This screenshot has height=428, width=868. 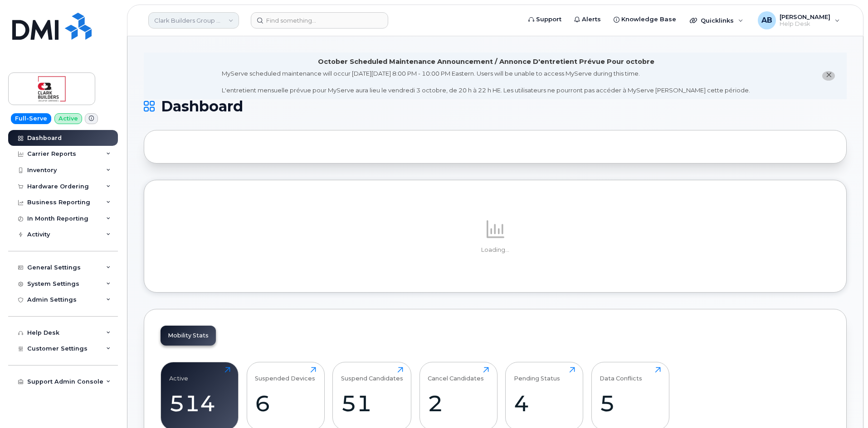 What do you see at coordinates (537, 374) in the screenshot?
I see `div: Pending Status` at bounding box center [537, 374].